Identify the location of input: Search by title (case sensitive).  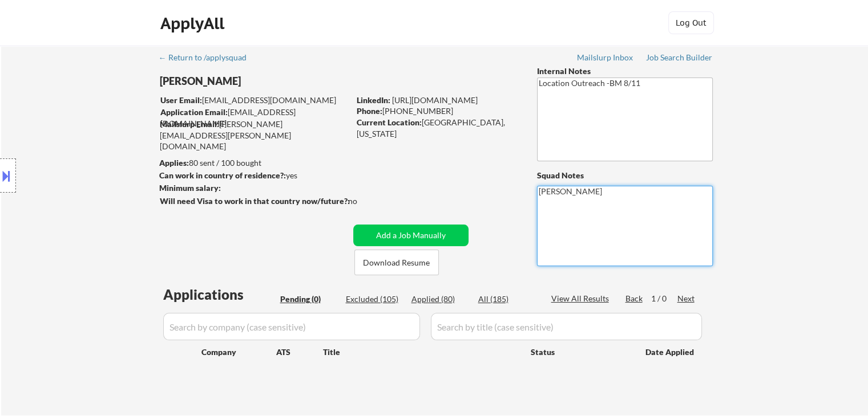
(566, 326).